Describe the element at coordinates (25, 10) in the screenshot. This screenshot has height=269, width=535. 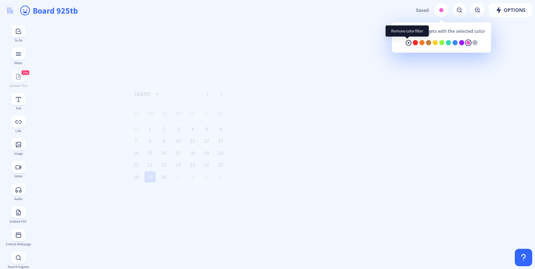
I see `ion-icon: happy outline` at that location.